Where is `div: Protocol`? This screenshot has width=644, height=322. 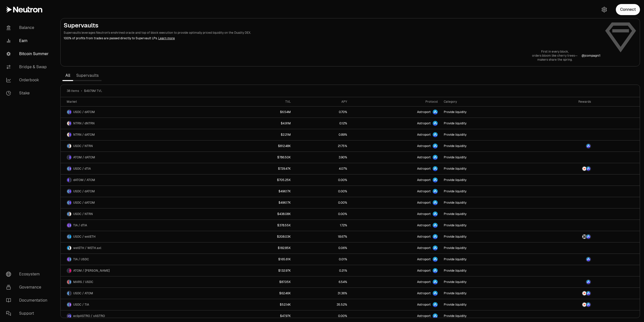
div: Protocol is located at coordinates (396, 102).